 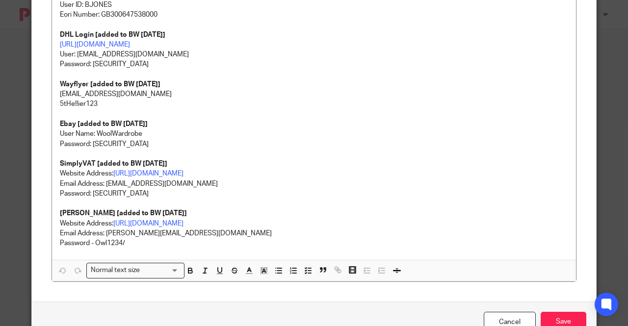 I want to click on p: Eori Number: GB300647538000, so click(x=314, y=15).